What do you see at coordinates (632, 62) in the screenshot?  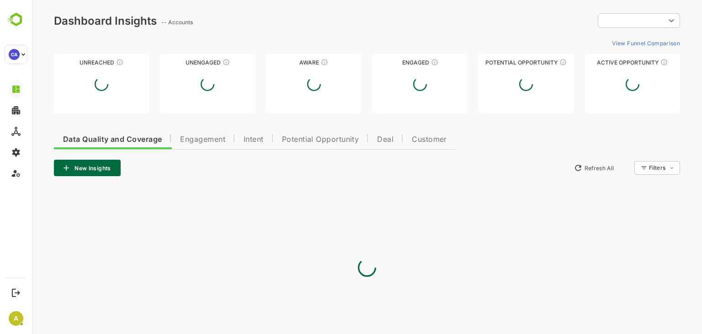 I see `div: These accounts have open opportunities which might be at any of the Sales Stages` at bounding box center [632, 62].